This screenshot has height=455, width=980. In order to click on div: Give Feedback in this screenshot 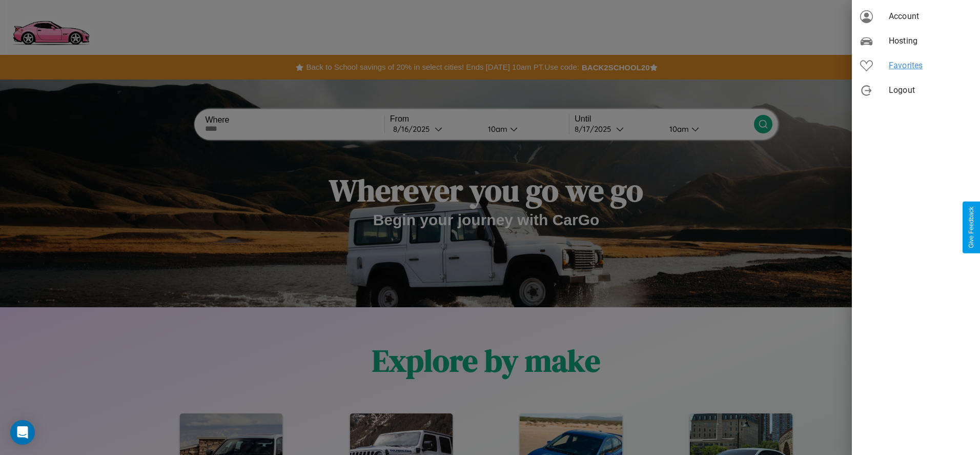, I will do `click(972, 228)`.